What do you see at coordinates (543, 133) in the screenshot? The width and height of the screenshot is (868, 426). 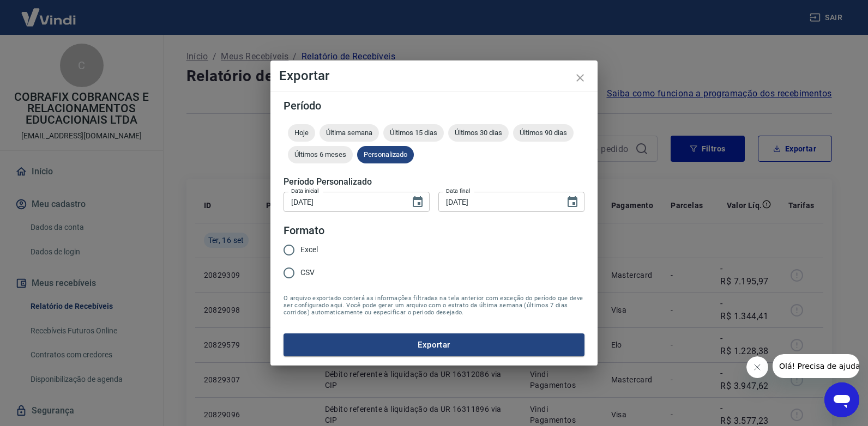 I see `span: Últimos 90 dias` at bounding box center [543, 133].